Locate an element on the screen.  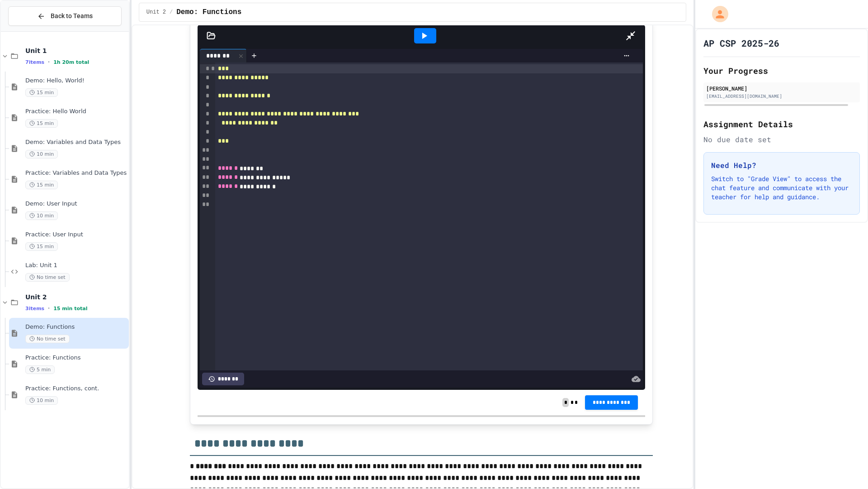
span: Lab: Unit 1 is located at coordinates (76, 265).